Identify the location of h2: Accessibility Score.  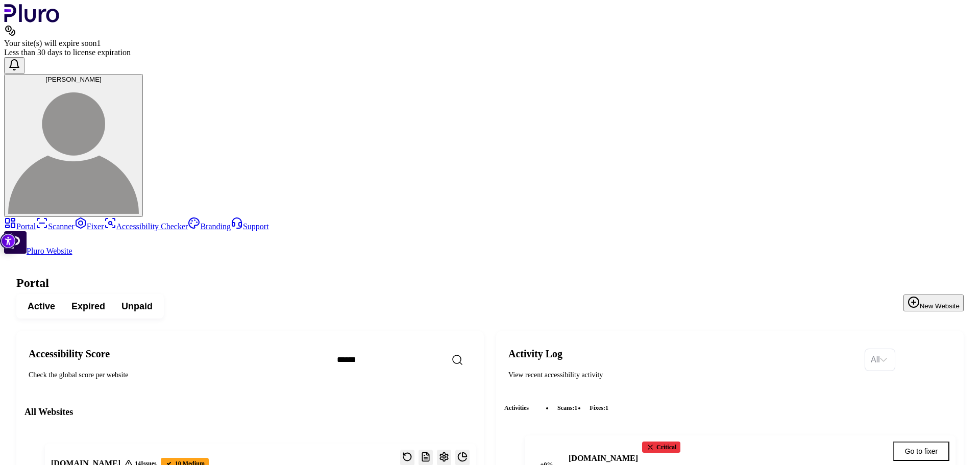
(175, 354).